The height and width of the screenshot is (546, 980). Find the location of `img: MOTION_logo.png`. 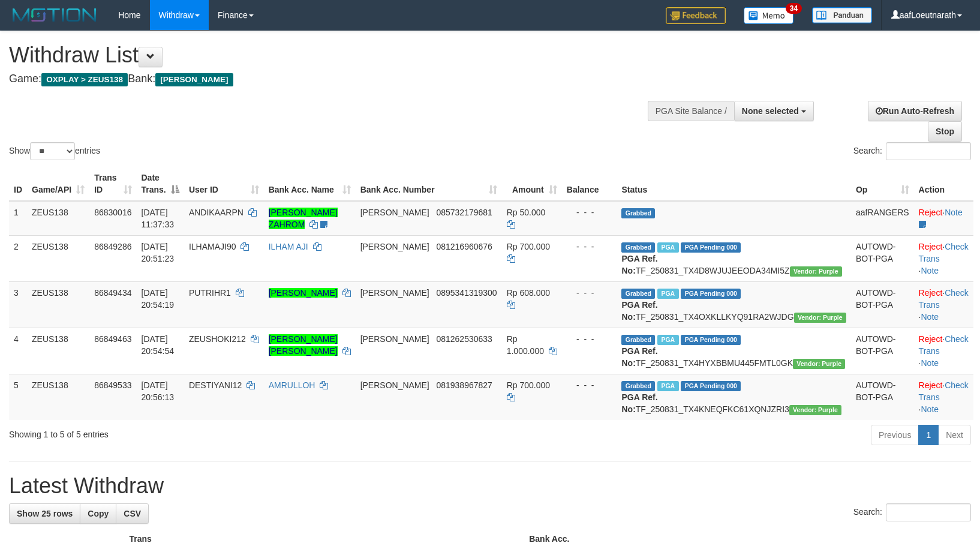

img: MOTION_logo.png is located at coordinates (55, 15).